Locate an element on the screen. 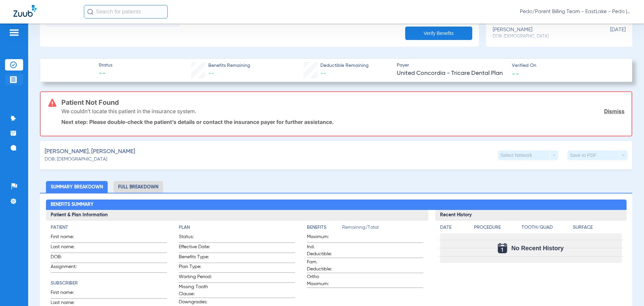 Image resolution: width=644 pixels, height=306 pixels. h4: Tooth/Quad is located at coordinates (546, 228).